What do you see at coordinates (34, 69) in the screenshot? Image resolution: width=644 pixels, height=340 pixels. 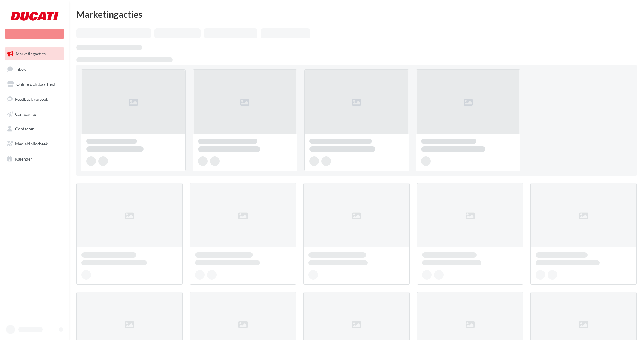 I see `a: Inbox` at bounding box center [34, 69].